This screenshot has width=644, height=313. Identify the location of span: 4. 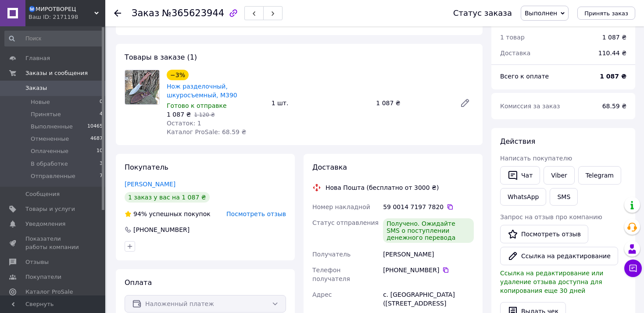
(101, 114).